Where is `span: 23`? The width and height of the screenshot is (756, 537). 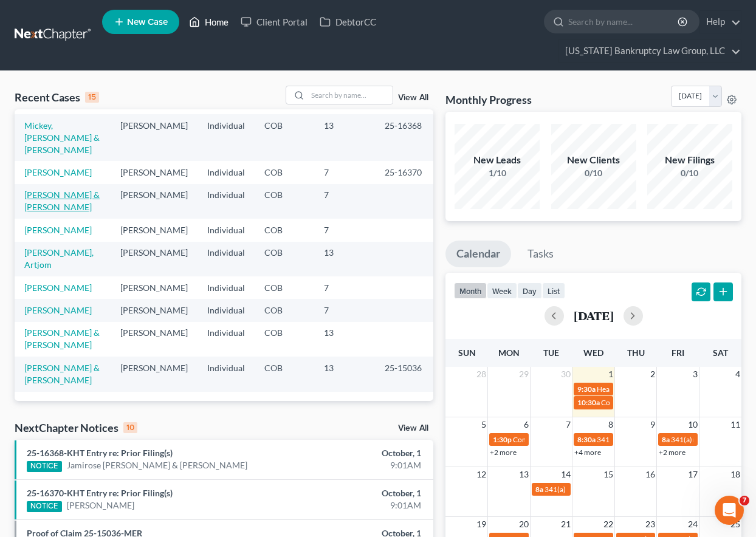
span: 23 is located at coordinates (650, 524).